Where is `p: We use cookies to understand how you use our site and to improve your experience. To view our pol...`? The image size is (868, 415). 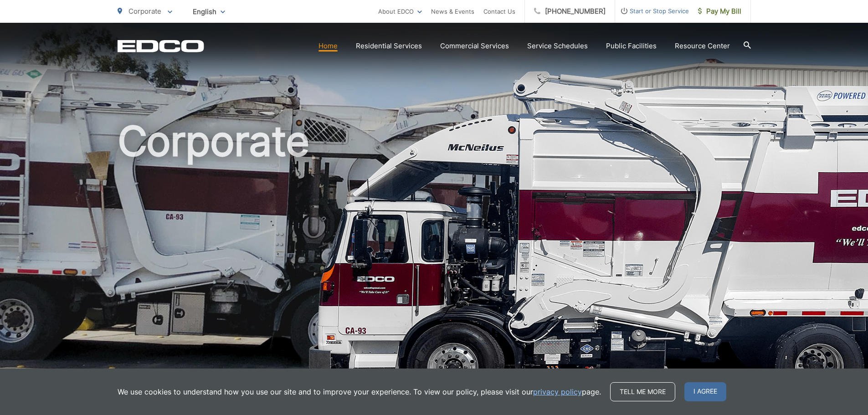 p: We use cookies to understand how you use our site and to improve your experience. To view our pol... is located at coordinates (359, 392).